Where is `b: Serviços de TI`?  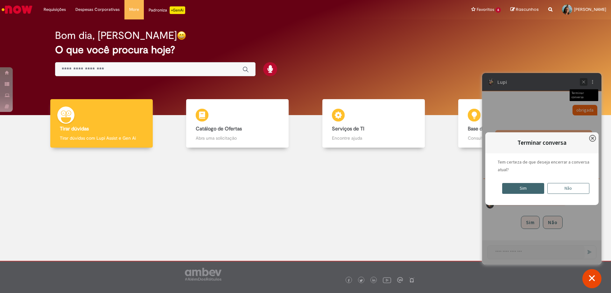
b: Serviços de TI is located at coordinates (348, 129).